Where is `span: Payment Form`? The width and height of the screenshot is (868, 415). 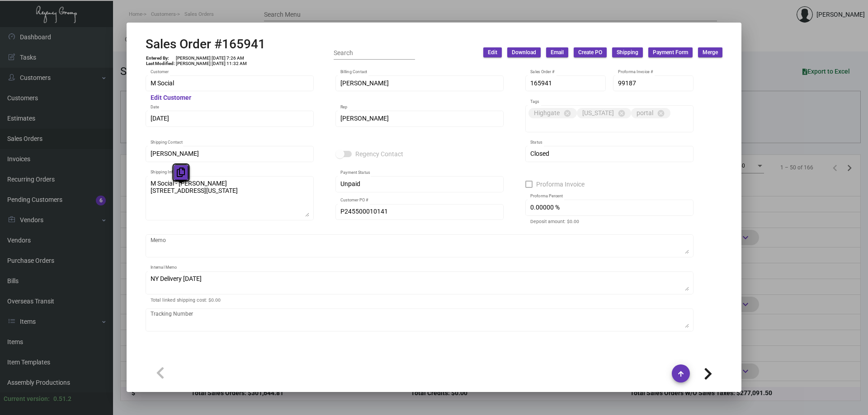
span: Payment Form is located at coordinates (670, 53).